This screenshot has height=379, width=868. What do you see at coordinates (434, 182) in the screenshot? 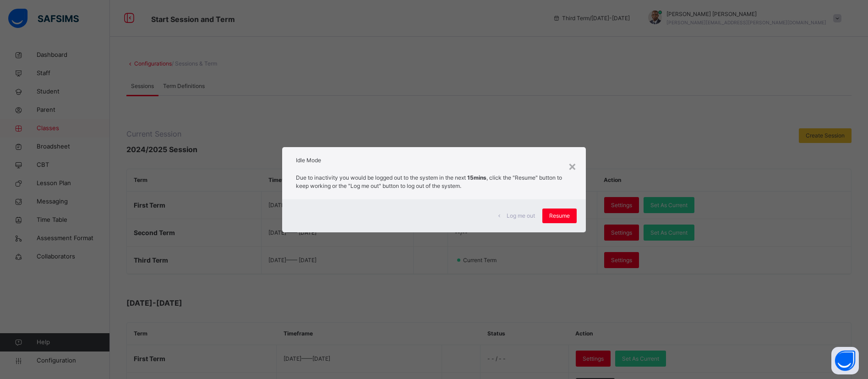
I see `p: Due to inactivity you would be logged out to the system in the next , click the "Resume" button t...` at bounding box center [434, 182].